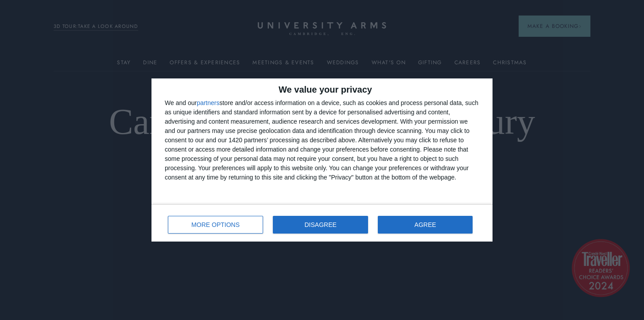  Describe the element at coordinates (216, 224) in the screenshot. I see `span: MORE OPTIONS` at that location.